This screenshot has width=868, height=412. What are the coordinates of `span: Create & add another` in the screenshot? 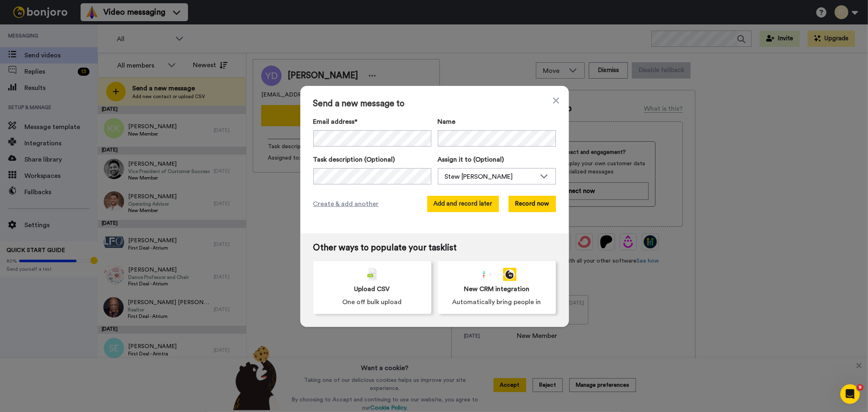 It's located at (346, 204).